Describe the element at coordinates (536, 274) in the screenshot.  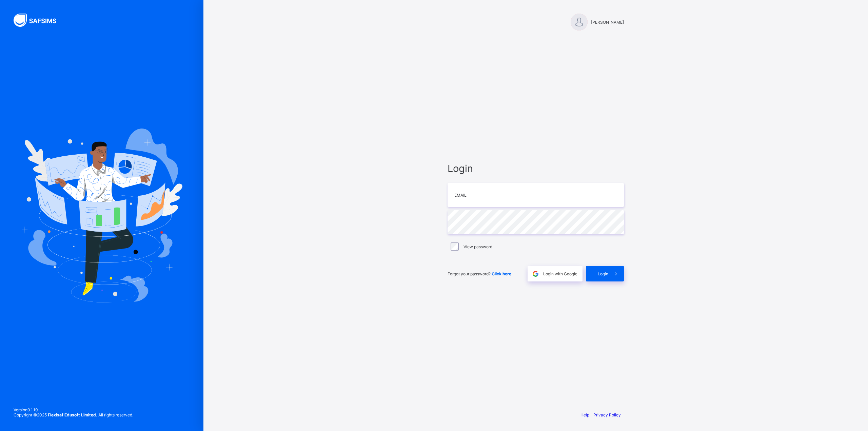
I see `img: google.396cfc9801f0270233282035f929180a.svg` at that location.